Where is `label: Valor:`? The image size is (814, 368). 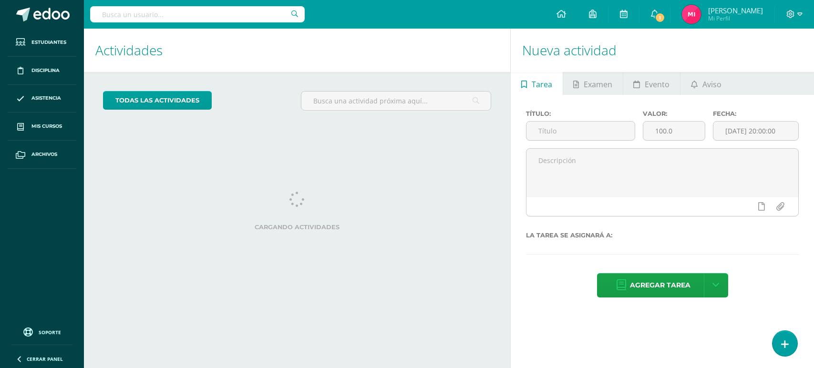
label: Valor: is located at coordinates (674, 113).